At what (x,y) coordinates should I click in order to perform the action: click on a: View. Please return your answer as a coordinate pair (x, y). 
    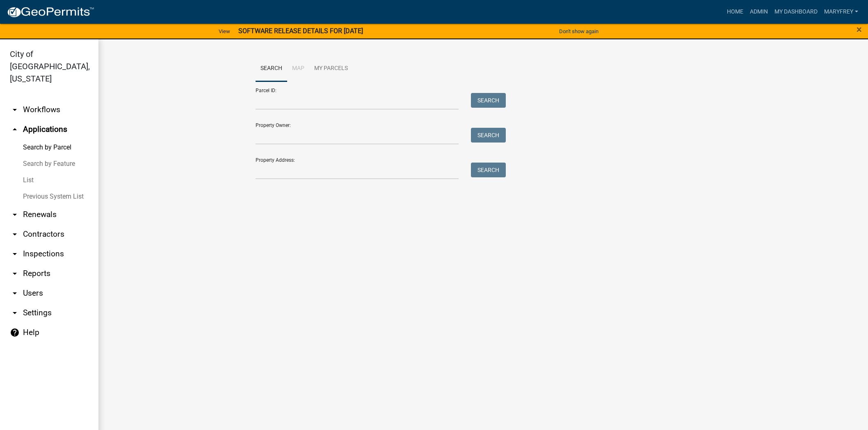
    Looking at the image, I should click on (224, 31).